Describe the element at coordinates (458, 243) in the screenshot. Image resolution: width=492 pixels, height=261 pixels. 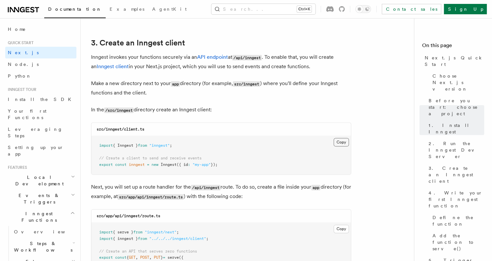
I see `span: Add the function to serve()` at that location.